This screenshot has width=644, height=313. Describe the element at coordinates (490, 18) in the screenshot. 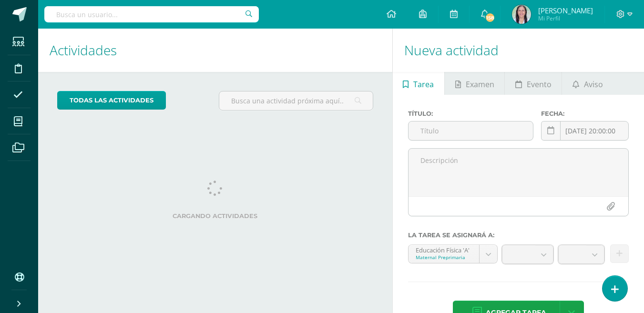

I see `span: 158` at that location.